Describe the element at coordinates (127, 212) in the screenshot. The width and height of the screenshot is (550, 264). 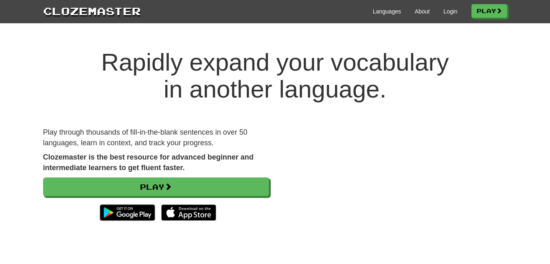
I see `img: Get it on Google Play` at that location.